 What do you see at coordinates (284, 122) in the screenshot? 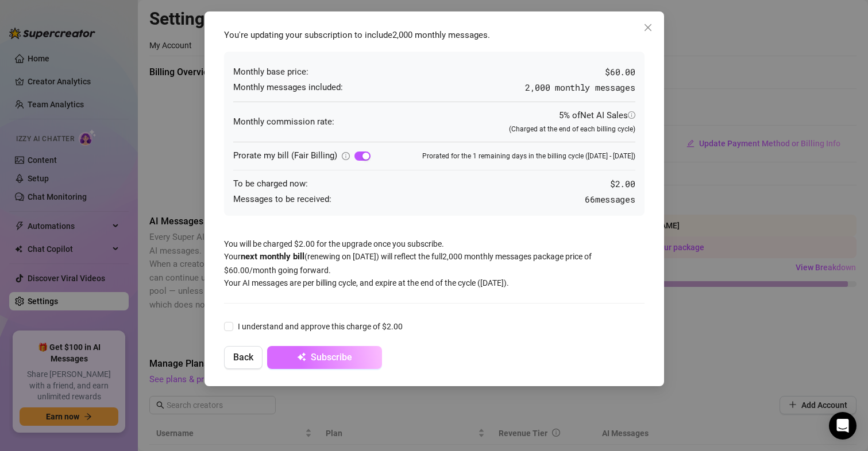
I see `span: Monthly commission rate:` at bounding box center [284, 122].